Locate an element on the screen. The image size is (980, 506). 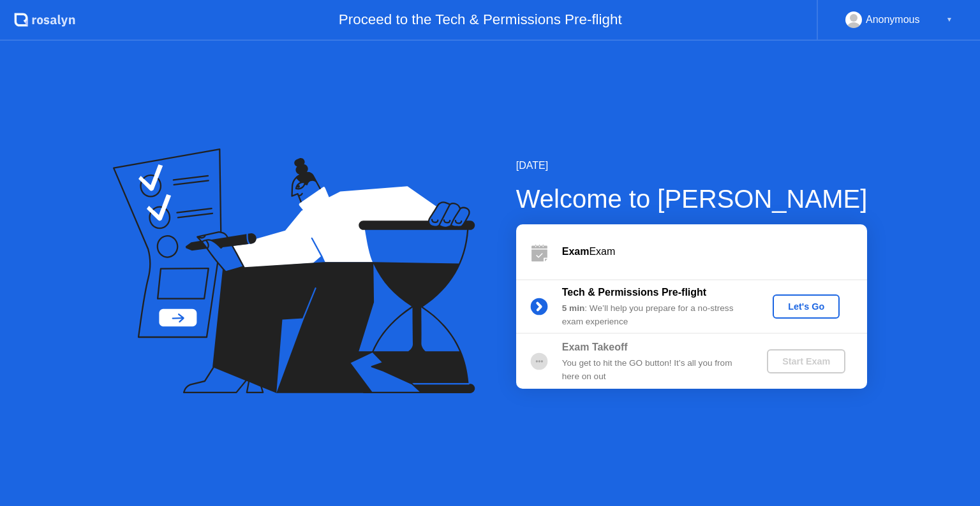
b: Exam Takeoff is located at coordinates (594, 347).